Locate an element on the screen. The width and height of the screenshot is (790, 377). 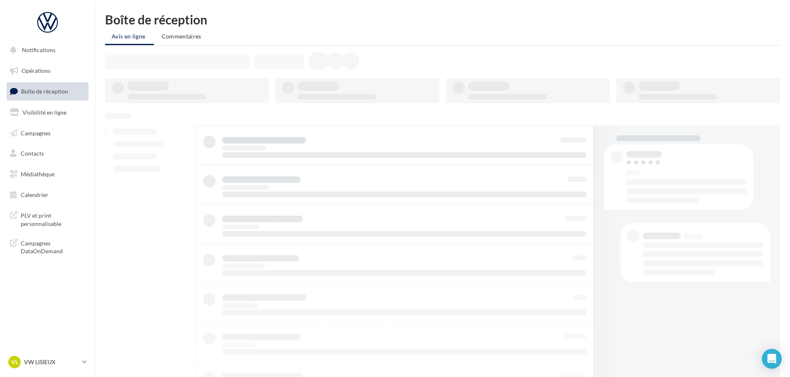
span: Contacts is located at coordinates (32, 153).